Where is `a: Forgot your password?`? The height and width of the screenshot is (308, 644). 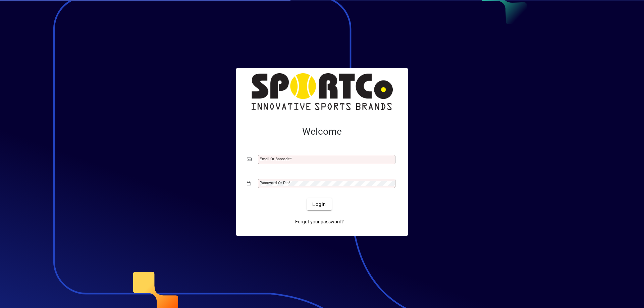
a: Forgot your password? is located at coordinates (319, 222).